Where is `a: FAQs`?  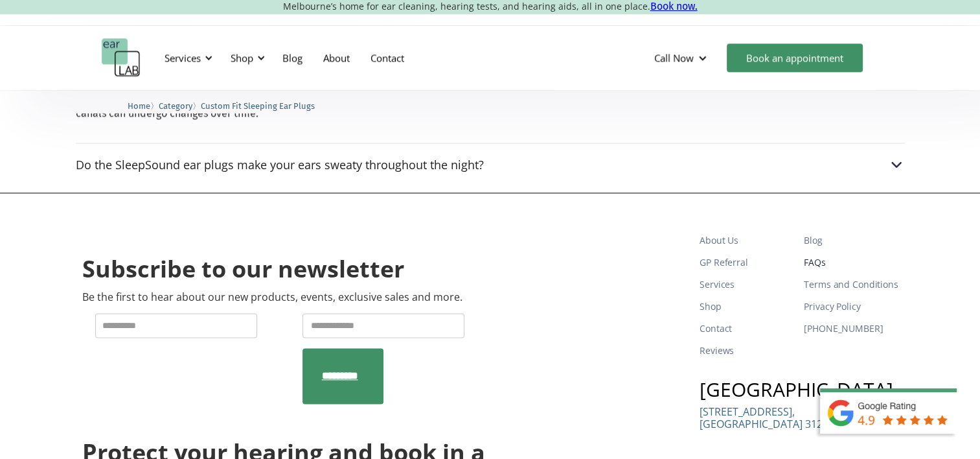
a: FAQs is located at coordinates (851, 262).